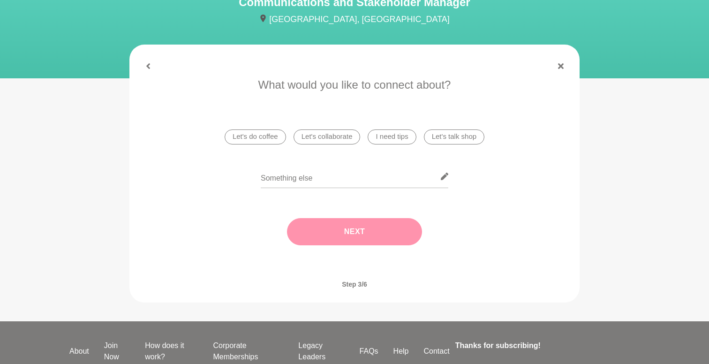 This screenshot has height=364, width=709. Describe the element at coordinates (171, 351) in the screenshot. I see `a: How does it work?` at that location.